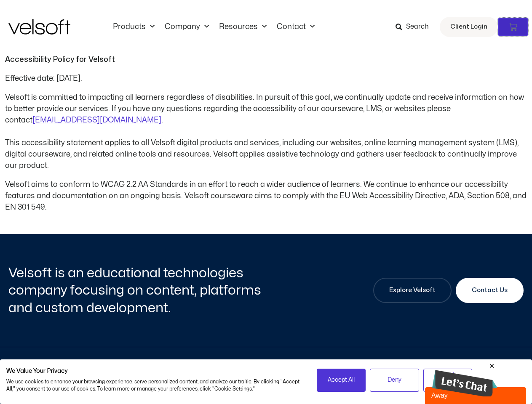 The width and height of the screenshot is (532, 404). Describe the element at coordinates (261, 154) in the screenshot. I see `span: This accessibility statement applies to all Velsoft digital products and services, including our ...` at that location.